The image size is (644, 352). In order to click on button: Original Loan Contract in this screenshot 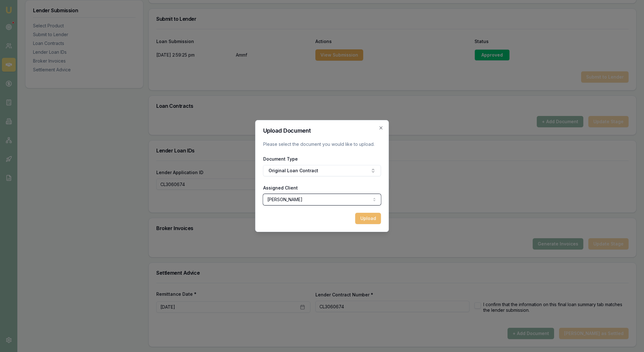, I will do `click(322, 171)`.